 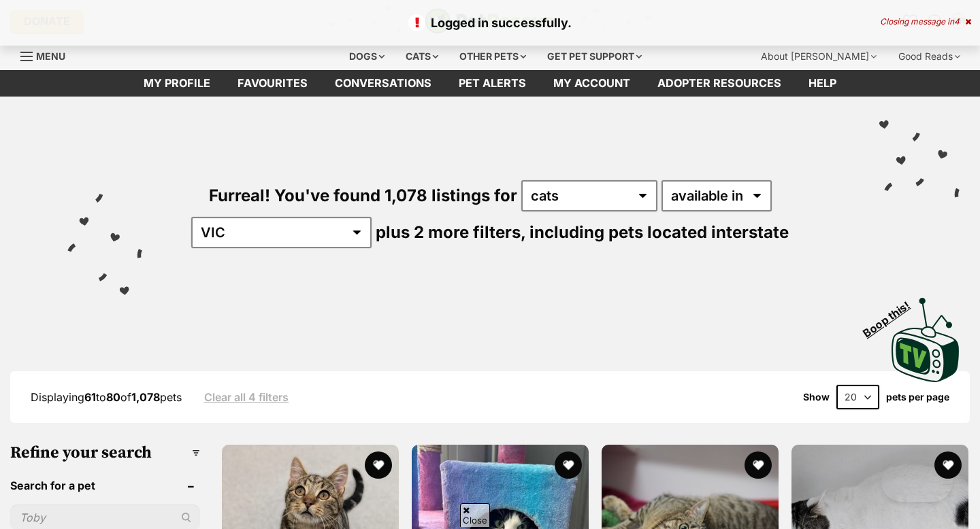 What do you see at coordinates (929, 57) in the screenshot?
I see `div: Good Reads` at bounding box center [929, 57].